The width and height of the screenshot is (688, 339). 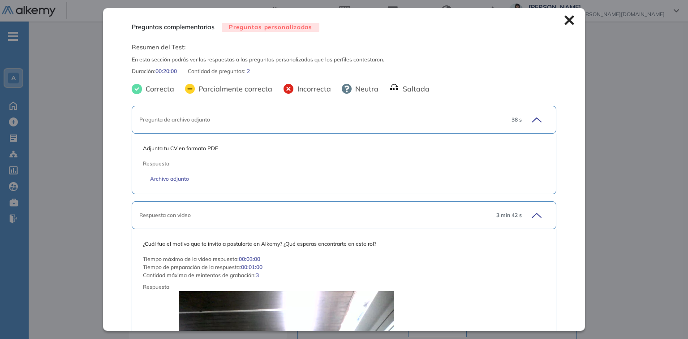 I want to click on span: En esta sección podrás ver las respuestas a las preguntas personalizadas que los perfiles contest..., so click(x=344, y=60).